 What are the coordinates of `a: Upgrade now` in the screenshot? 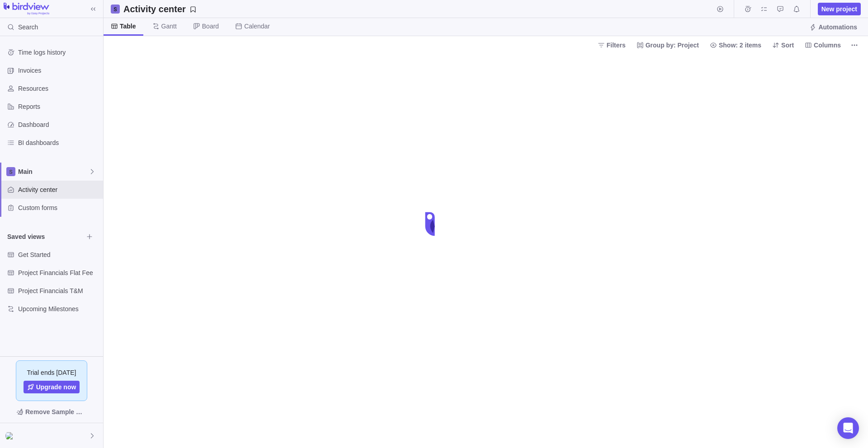 It's located at (51, 387).